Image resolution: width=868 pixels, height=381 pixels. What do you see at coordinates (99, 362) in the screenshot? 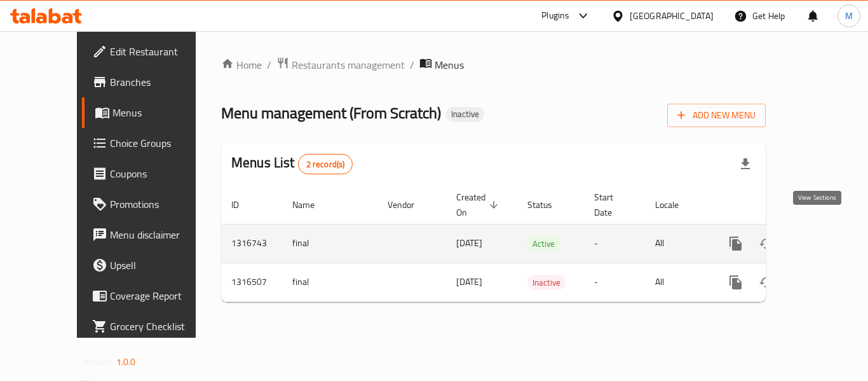
I see `span: Version:` at bounding box center [99, 362].